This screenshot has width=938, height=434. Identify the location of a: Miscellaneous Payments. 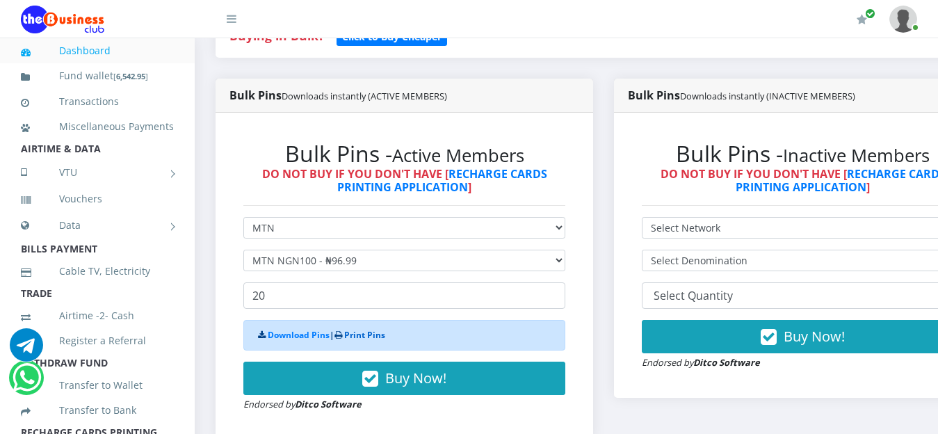
(97, 127).